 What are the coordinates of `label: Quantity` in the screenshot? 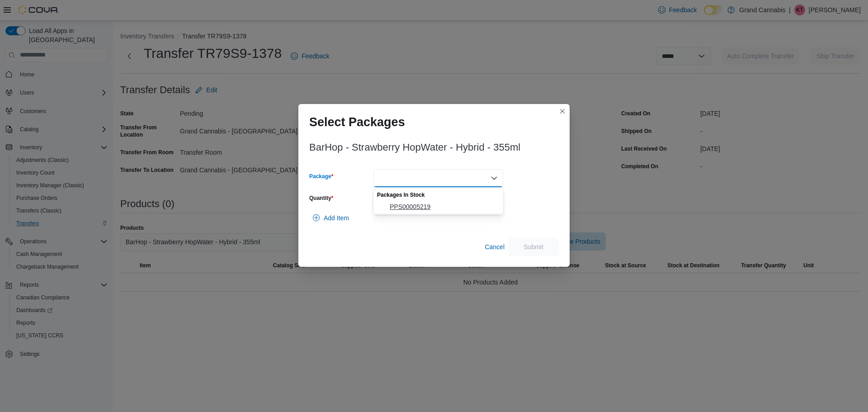 It's located at (322, 198).